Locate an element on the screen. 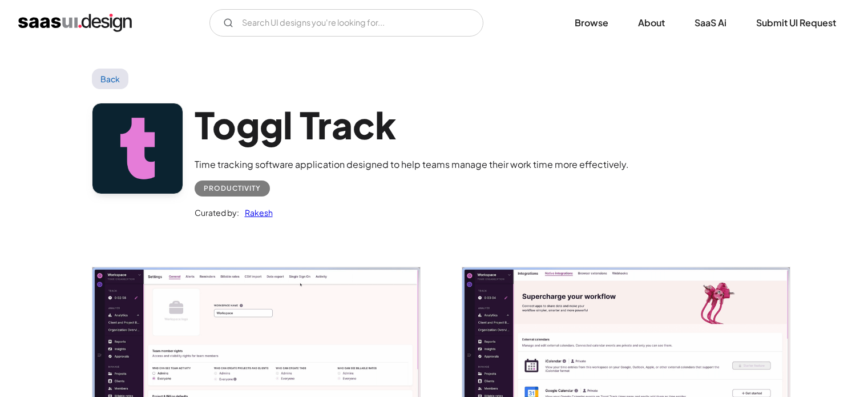  a: Rakesh is located at coordinates (256, 213).